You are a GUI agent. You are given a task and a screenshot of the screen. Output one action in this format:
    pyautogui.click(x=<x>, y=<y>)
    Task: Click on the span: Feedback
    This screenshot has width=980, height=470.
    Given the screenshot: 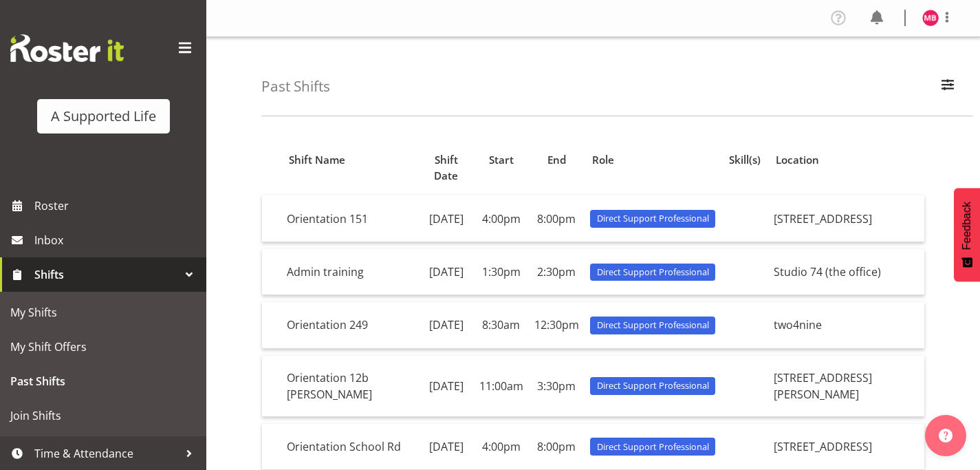 What is the action you would take?
    pyautogui.click(x=967, y=226)
    